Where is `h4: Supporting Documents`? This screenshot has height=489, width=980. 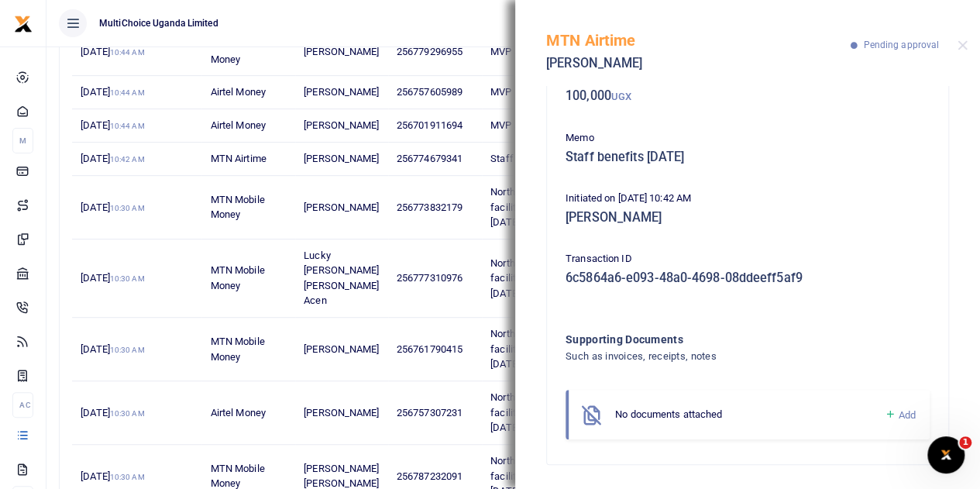
h4: Supporting Documents is located at coordinates (716, 339).